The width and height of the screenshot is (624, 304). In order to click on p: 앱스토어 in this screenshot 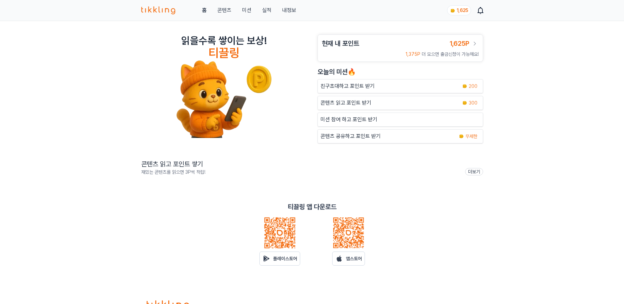, I will do `click(354, 258)`.